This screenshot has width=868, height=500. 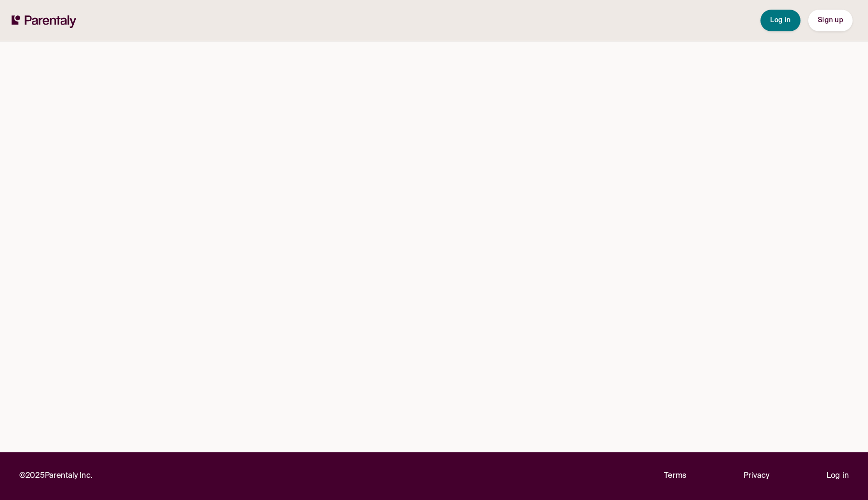 I want to click on a: Terms, so click(x=675, y=476).